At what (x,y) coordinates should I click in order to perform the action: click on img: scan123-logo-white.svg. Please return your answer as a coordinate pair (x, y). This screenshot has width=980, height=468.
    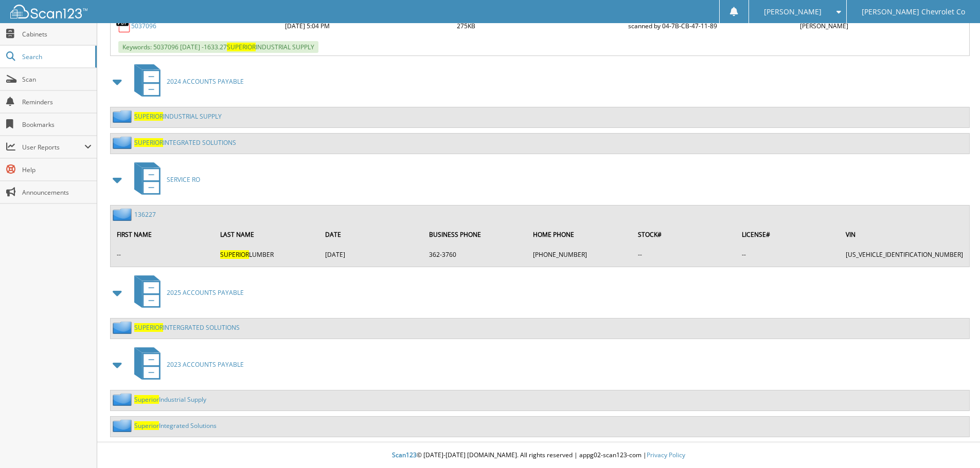
    Looking at the image, I should click on (49, 11).